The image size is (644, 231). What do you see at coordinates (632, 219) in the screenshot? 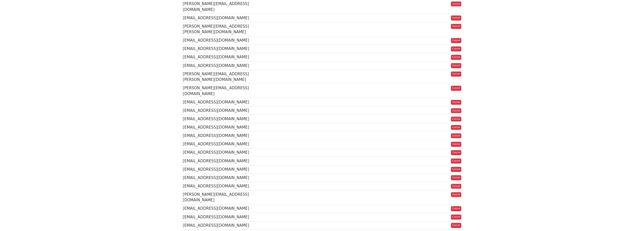
I see `div: 채팅 위젯` at bounding box center [632, 219].